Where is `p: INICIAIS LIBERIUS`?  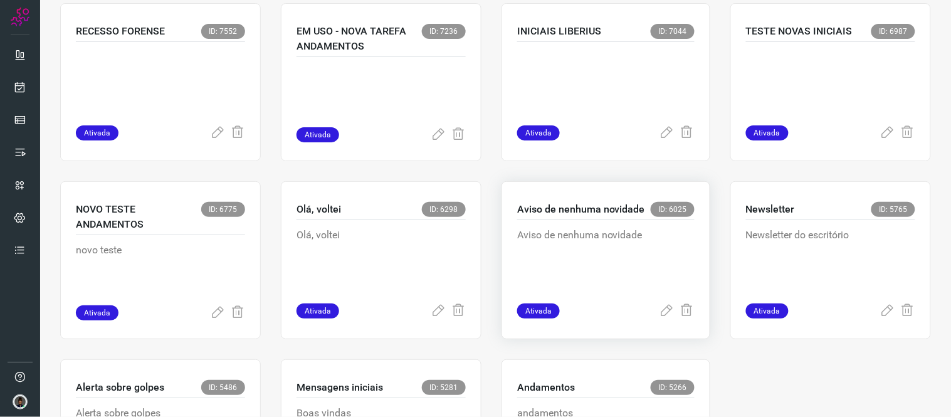 p: INICIAIS LIBERIUS is located at coordinates (559, 31).